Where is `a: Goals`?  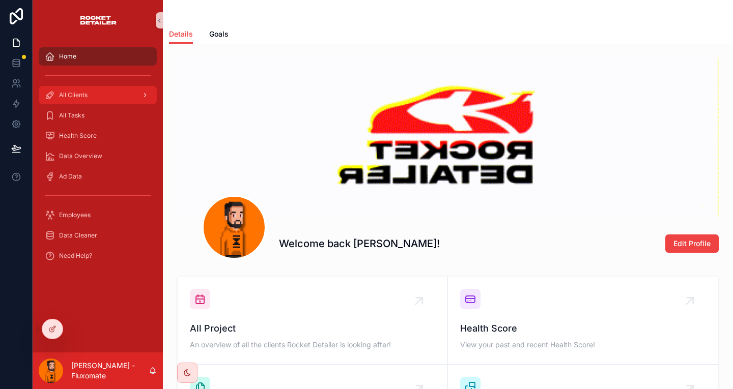 a: Goals is located at coordinates (219, 35).